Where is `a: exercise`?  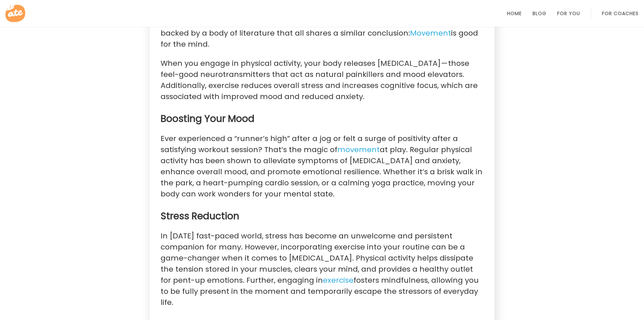
a: exercise is located at coordinates (338, 280).